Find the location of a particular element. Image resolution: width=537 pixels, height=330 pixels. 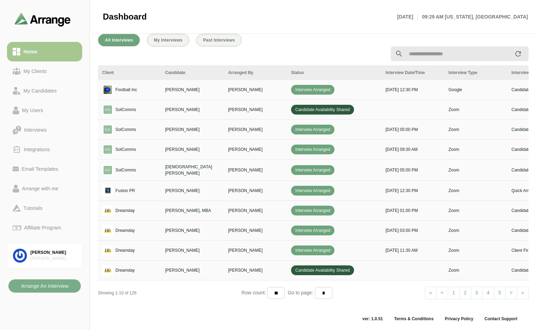

span: Go to page: is located at coordinates (299, 293).